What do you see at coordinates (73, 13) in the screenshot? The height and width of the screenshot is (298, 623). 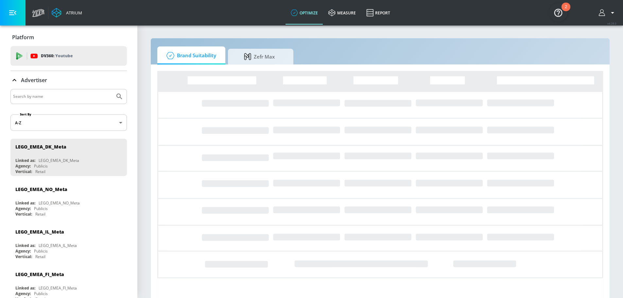 I see `div: Atrium` at bounding box center [73, 13].